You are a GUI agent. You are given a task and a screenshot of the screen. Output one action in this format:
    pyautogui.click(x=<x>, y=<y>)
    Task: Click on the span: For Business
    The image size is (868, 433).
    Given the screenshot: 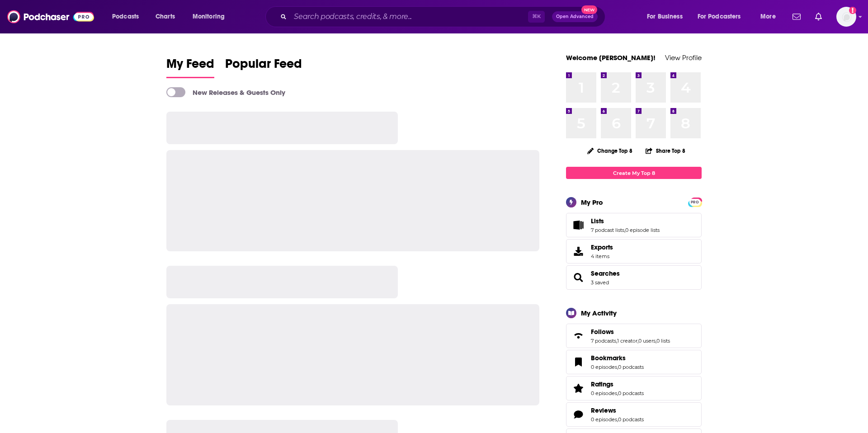 What is the action you would take?
    pyautogui.click(x=664, y=17)
    